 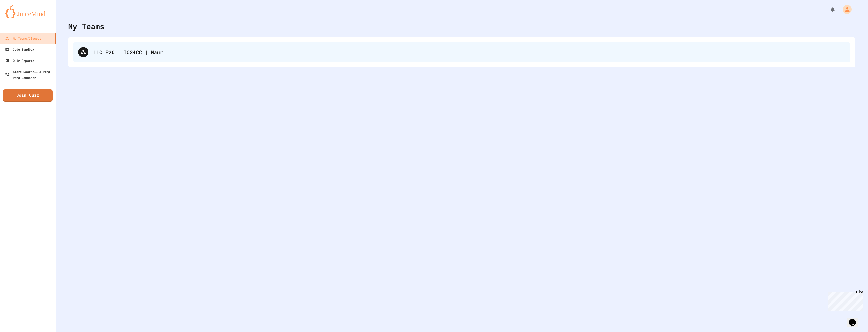 What do you see at coordinates (19, 50) in the screenshot?
I see `div: Code Sandbox` at bounding box center [19, 50].